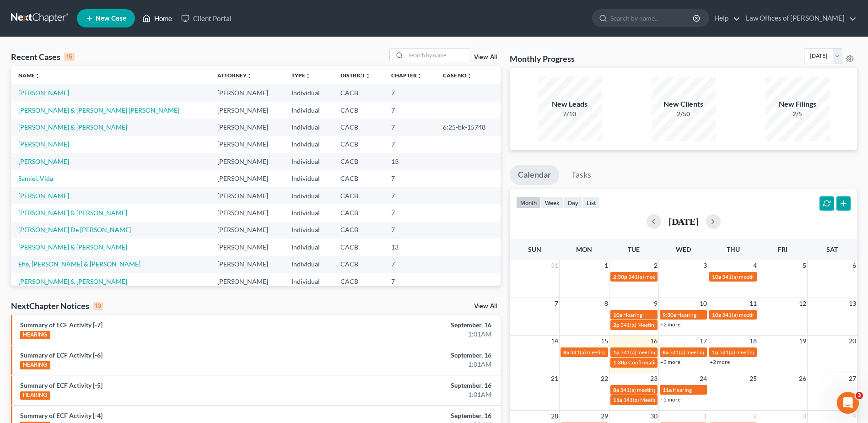 This screenshot has width=868, height=423. I want to click on span: 7, so click(556, 303).